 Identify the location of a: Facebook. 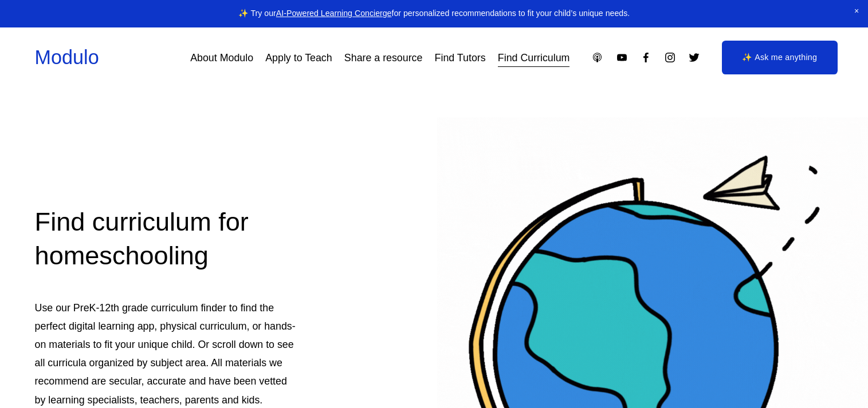
(646, 57).